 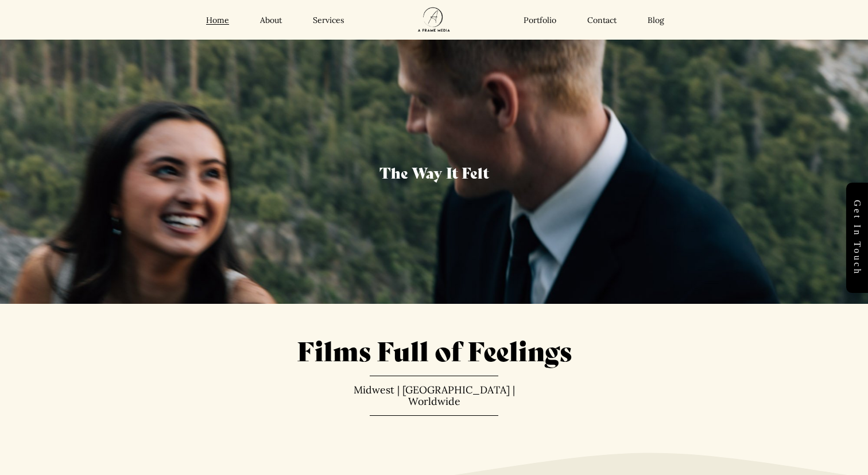 I want to click on a: Contact, so click(x=601, y=20).